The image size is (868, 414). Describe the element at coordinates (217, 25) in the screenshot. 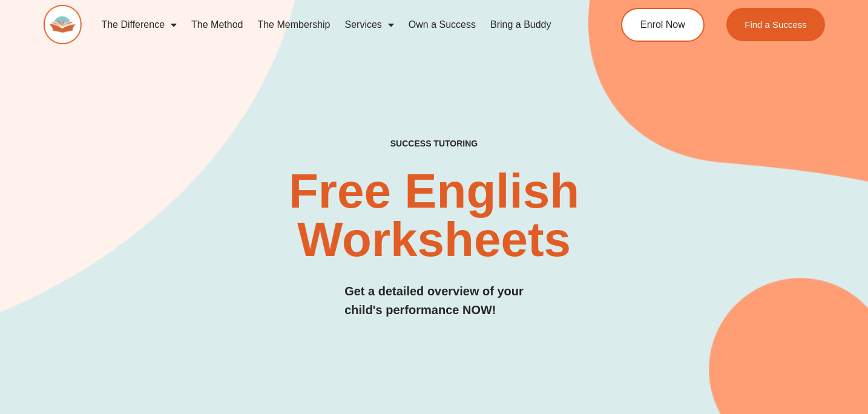

I see `a: The Method` at that location.